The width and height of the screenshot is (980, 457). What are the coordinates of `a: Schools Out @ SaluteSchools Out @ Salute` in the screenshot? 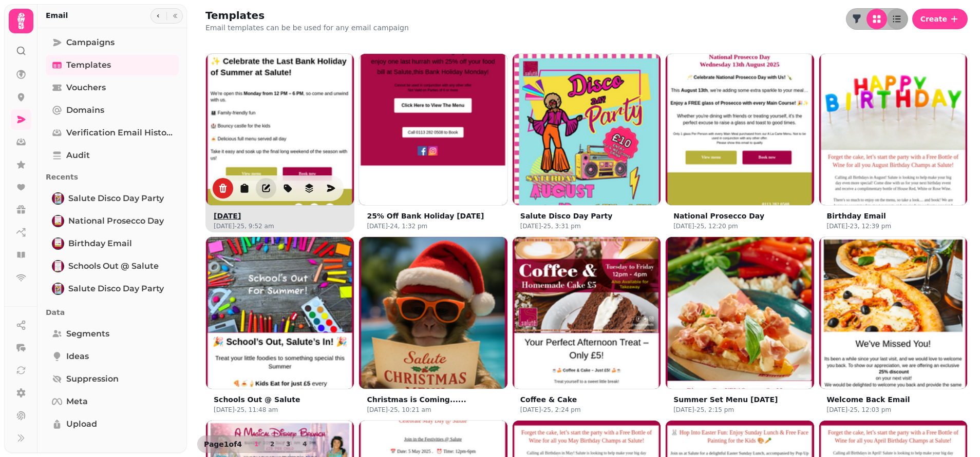 It's located at (112, 266).